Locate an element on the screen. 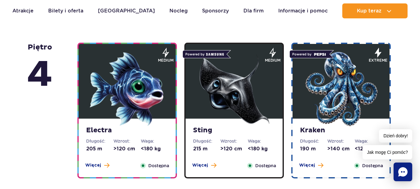 This screenshot has height=189, width=420. img: 683e9dc030483830179588.png is located at coordinates (127, 89).